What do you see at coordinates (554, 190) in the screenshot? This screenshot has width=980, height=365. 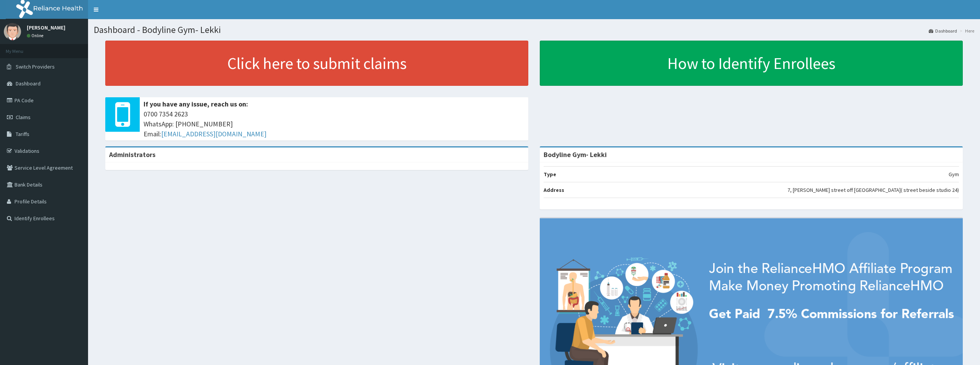 I see `b: Address` at bounding box center [554, 190].